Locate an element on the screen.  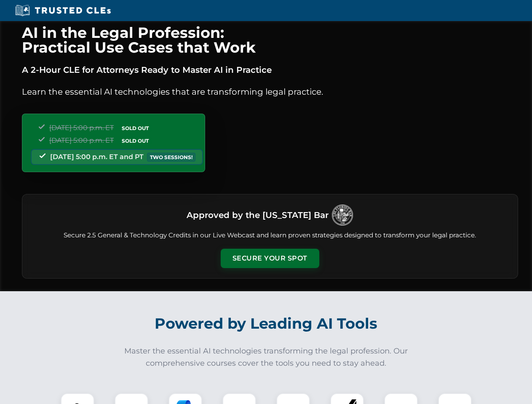
p: Master the essential AI technologies transforming the legal profession. Our comprehensive courses... is located at coordinates (266, 357).